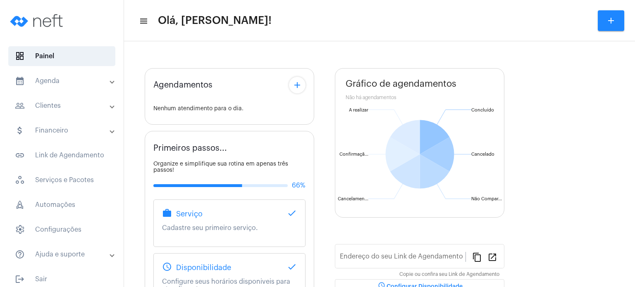  Describe the element at coordinates (62, 106) in the screenshot. I see `mat-panel-title: Clientes` at that location.